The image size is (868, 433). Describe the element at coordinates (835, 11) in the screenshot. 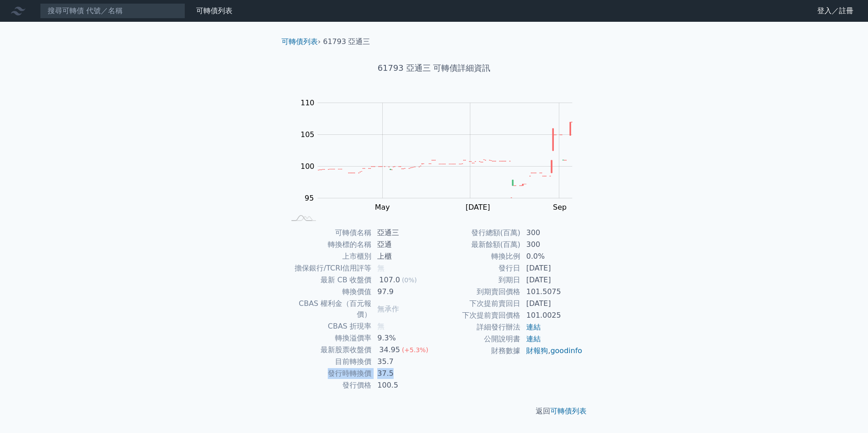

I see `a: 登入／註冊` at that location.